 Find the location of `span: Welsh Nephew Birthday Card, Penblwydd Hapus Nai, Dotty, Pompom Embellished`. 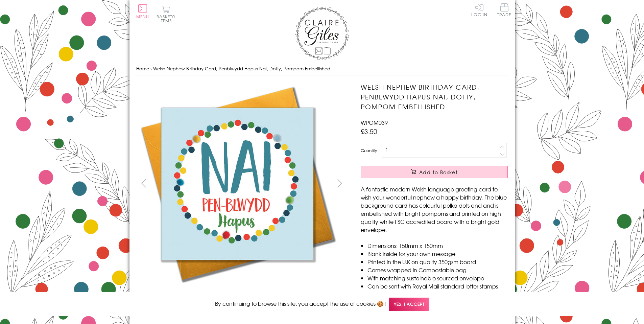

span: Welsh Nephew Birthday Card, Penblwydd Hapus Nai, Dotty, Pompom Embellished is located at coordinates (242, 68).